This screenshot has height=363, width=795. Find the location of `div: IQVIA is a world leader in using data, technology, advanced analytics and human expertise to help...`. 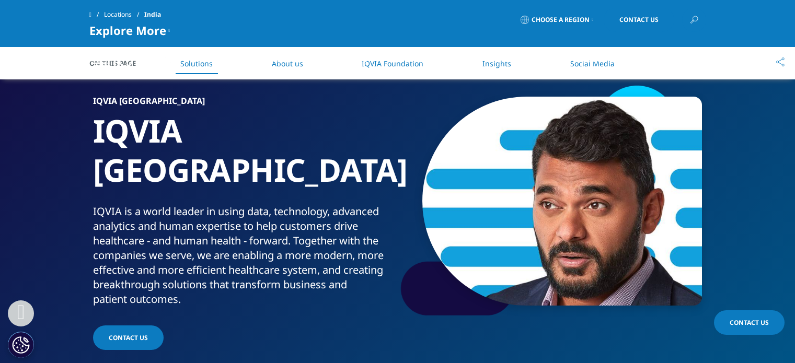

div: IQVIA is a world leader in using data, technology, advanced analytics and human expertise to help... is located at coordinates (243, 256).